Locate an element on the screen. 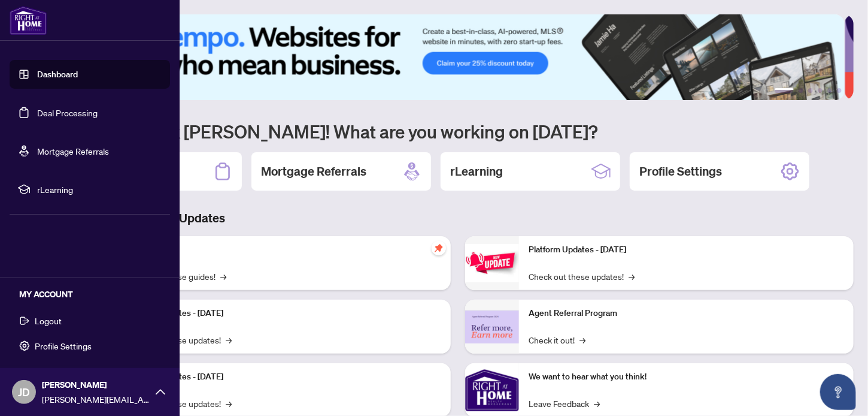 The width and height of the screenshot is (868, 416). img: Platform Updates - June 23, 2025 is located at coordinates (492, 262).